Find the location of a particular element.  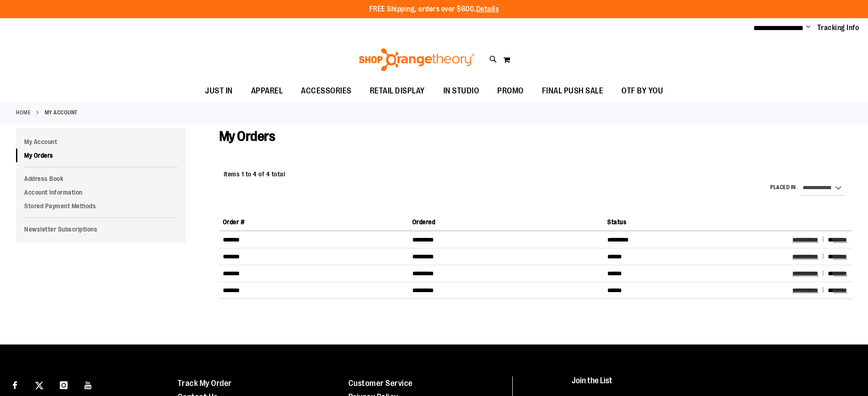

img: Twitter is located at coordinates (40, 386).